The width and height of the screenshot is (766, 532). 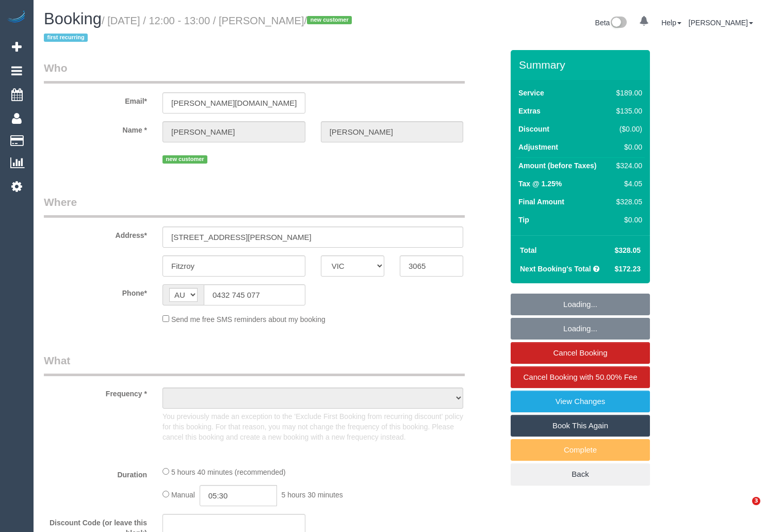 I want to click on label: Email*, so click(x=95, y=99).